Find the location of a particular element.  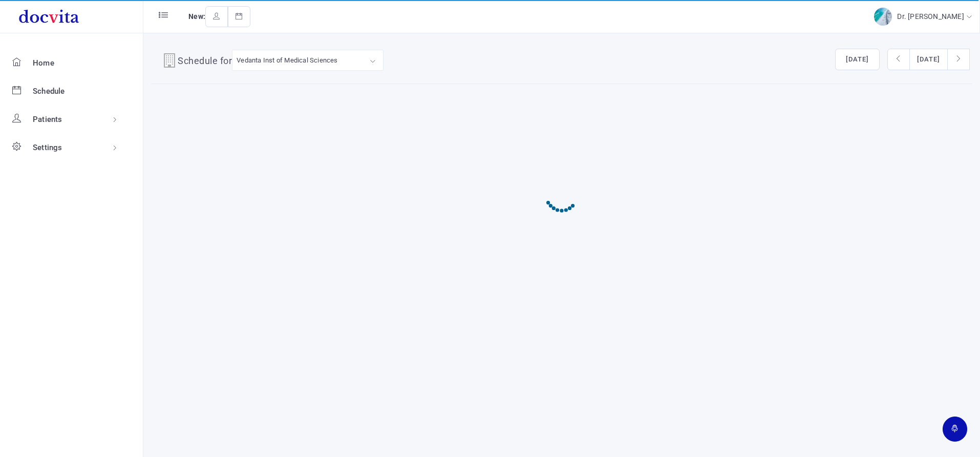

span: New: is located at coordinates (196, 17).